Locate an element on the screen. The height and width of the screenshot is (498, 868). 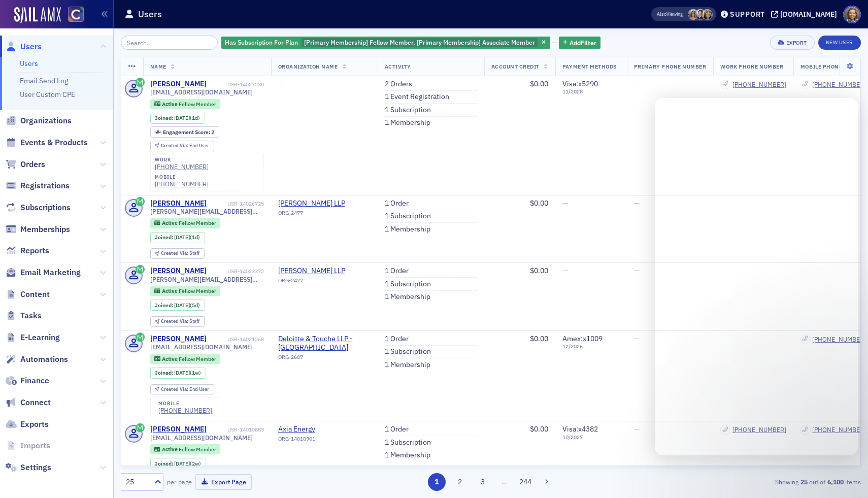
div: USR-14021268 is located at coordinates (236, 339).